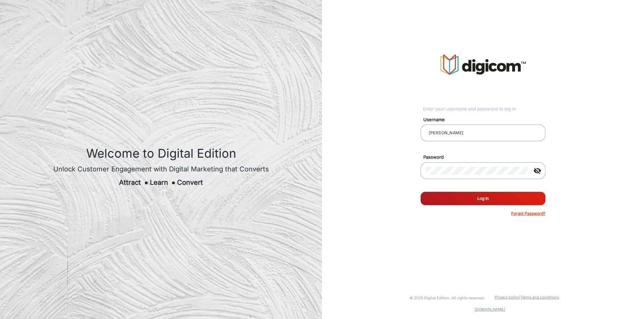  I want to click on a: Privacy policy, so click(507, 297).